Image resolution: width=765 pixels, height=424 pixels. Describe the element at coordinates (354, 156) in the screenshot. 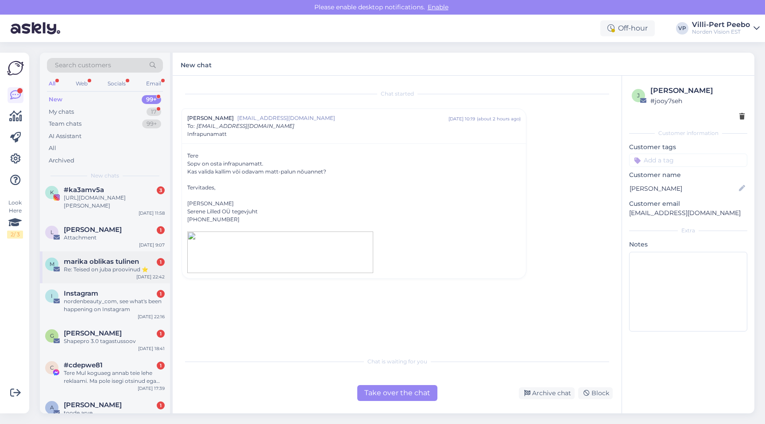

I see `div: Tere` at that location.